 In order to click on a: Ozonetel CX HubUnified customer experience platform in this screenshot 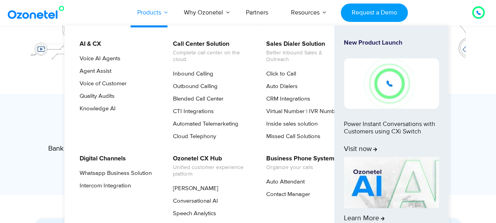, I will do `click(209, 166)`.